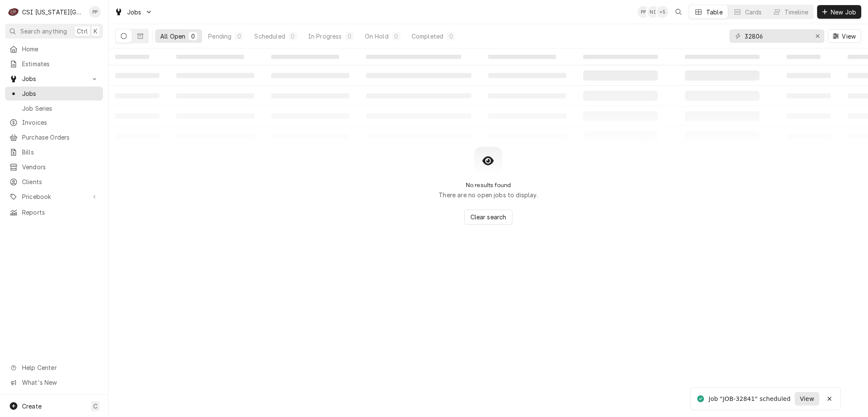 The height and width of the screenshot is (417, 868). What do you see at coordinates (54, 31) in the screenshot?
I see `button: Search anythingCtrlK` at bounding box center [54, 31].